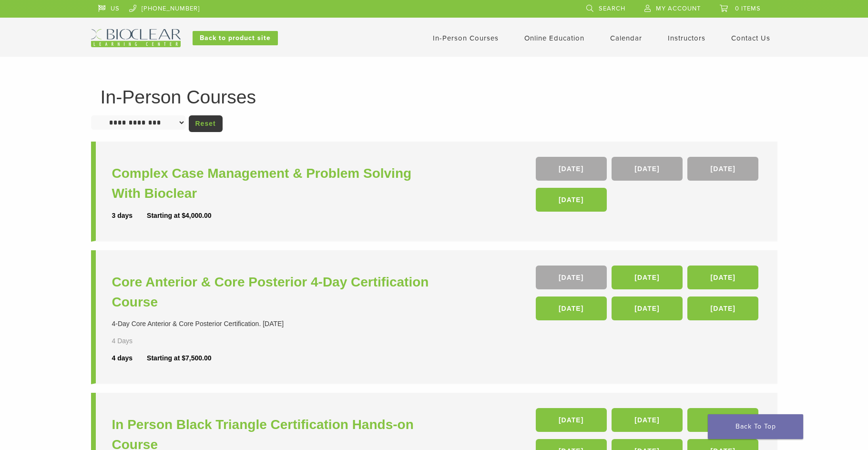 The height and width of the screenshot is (450, 868). I want to click on a: Online Education, so click(554, 38).